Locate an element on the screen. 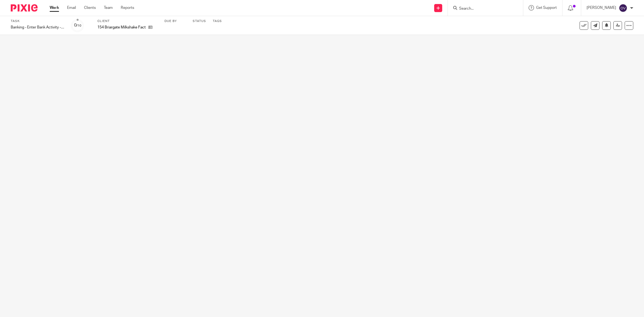 This screenshot has width=644, height=317. small: /10 is located at coordinates (79, 25).